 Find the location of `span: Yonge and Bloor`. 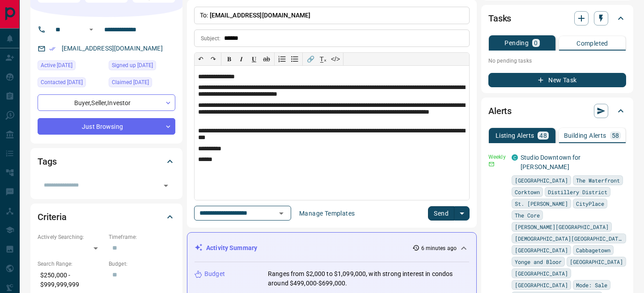

span: Yonge and Bloor is located at coordinates (538, 262).